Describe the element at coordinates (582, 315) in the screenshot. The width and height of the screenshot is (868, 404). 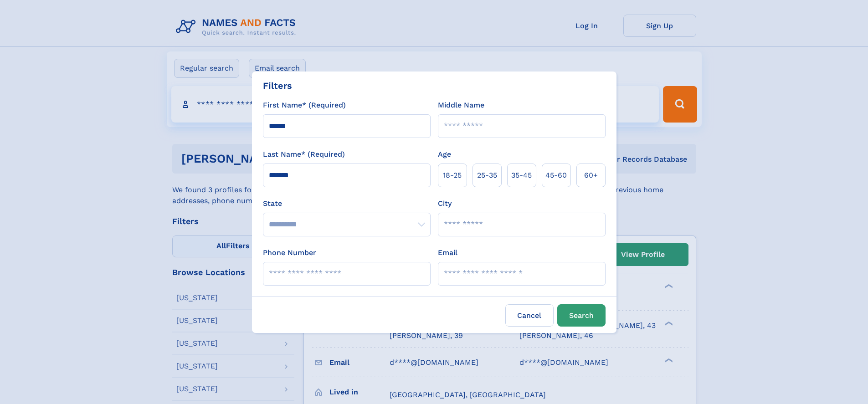
I see `button: Search` at that location.